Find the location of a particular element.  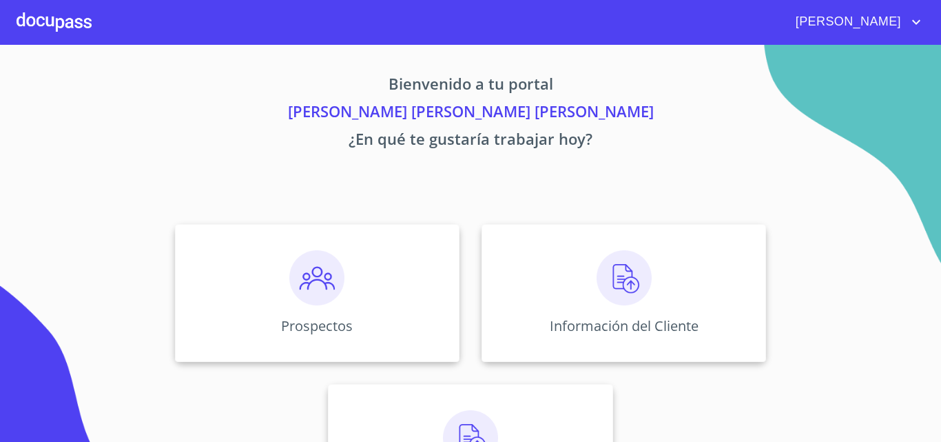

p: ¿En qué te gustaría trabajar hoy? is located at coordinates (471, 141).